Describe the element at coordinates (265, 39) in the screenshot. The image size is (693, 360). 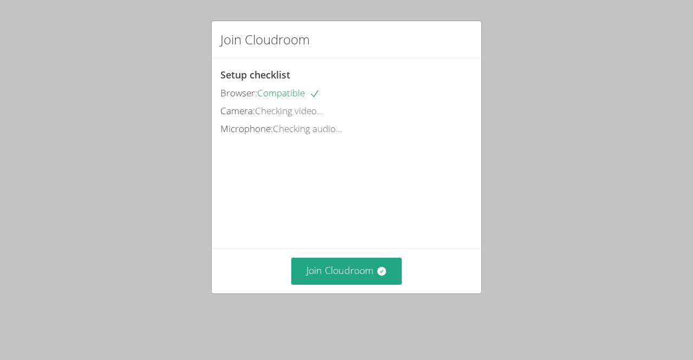
I see `h2: Join Cloudroom` at that location.